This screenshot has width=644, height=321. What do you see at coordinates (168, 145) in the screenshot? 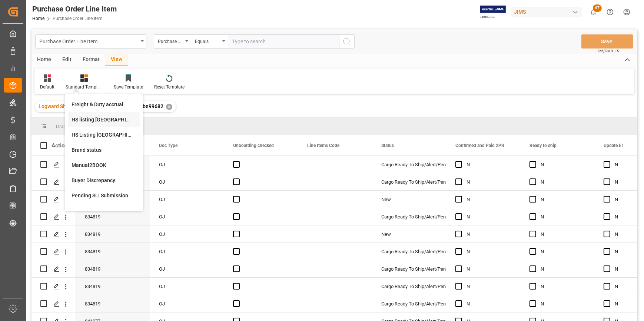
I see `span: Doc Type` at bounding box center [168, 145].